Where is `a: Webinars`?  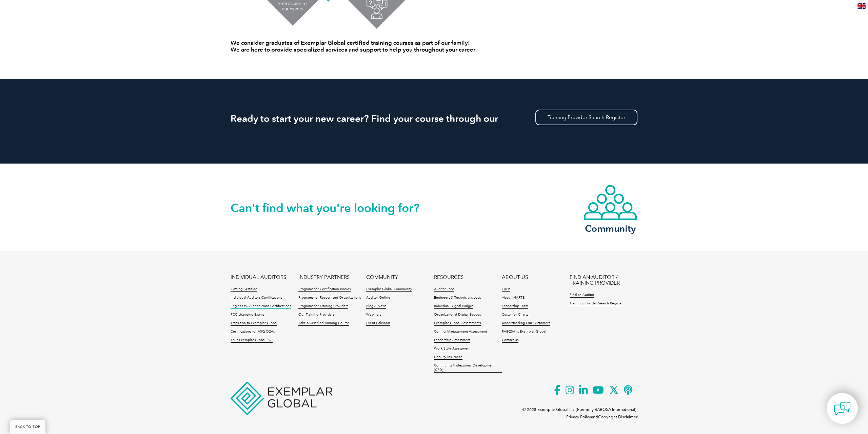 a: Webinars is located at coordinates (374, 315).